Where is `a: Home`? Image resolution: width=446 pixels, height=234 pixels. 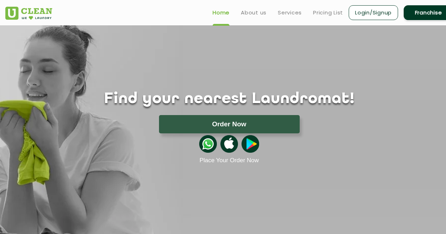
a: Home is located at coordinates (221, 13).